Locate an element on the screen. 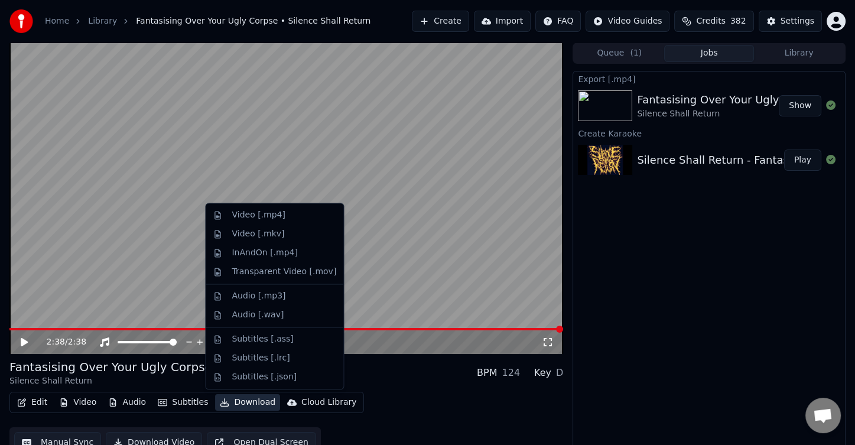 The height and width of the screenshot is (445, 855). img: youka is located at coordinates (21, 21).